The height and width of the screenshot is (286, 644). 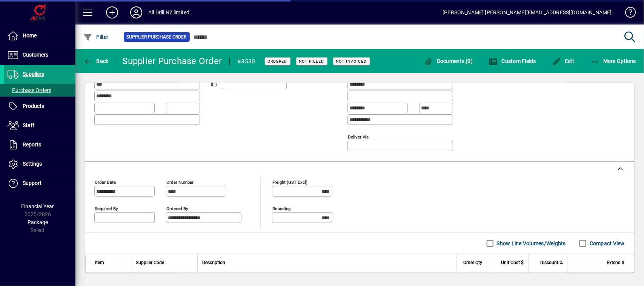 What do you see at coordinates (512, 263) in the screenshot?
I see `span: Unit Cost $` at bounding box center [512, 263].